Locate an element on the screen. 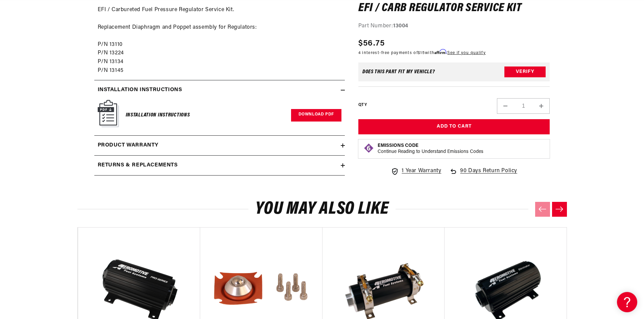  span: 90 Days Return Policy is located at coordinates (489, 175).